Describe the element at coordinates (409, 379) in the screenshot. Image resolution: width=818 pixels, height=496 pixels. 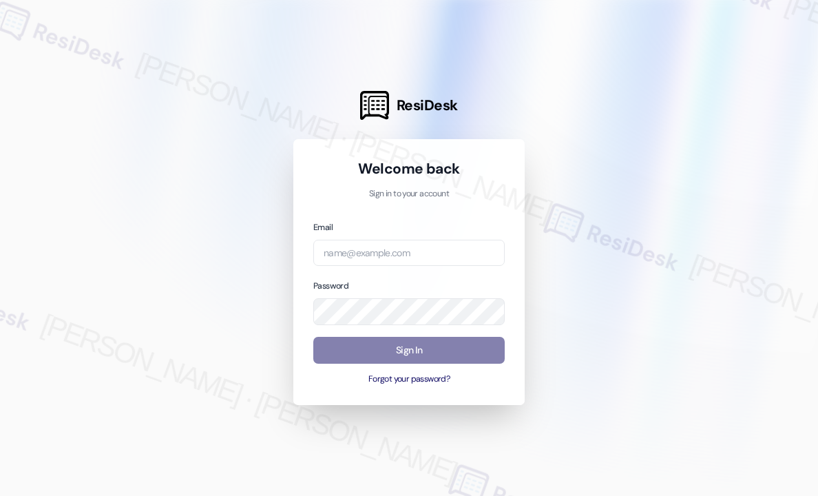
I see `button: Forgot your password?` at that location.